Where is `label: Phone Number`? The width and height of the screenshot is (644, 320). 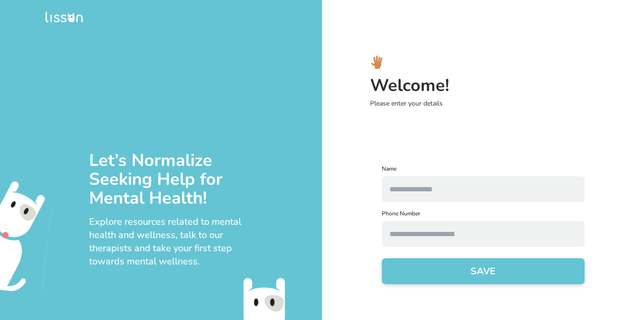
label: Phone Number is located at coordinates (483, 214).